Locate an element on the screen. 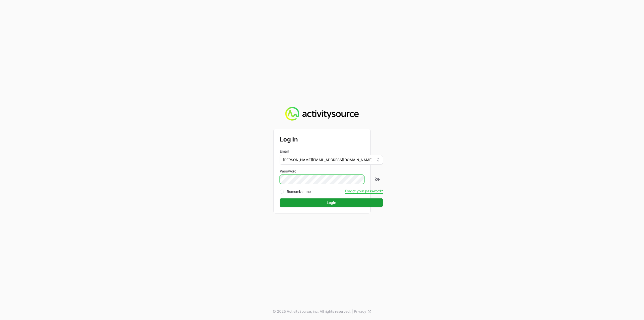 The image size is (644, 320). p: © 2025 ActivitySource, inc. All rights reserved. is located at coordinates (312, 312).